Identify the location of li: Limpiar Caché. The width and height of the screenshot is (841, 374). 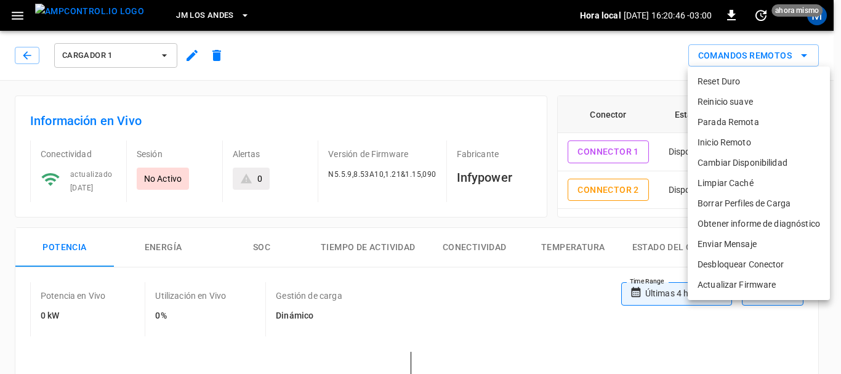
(758, 183).